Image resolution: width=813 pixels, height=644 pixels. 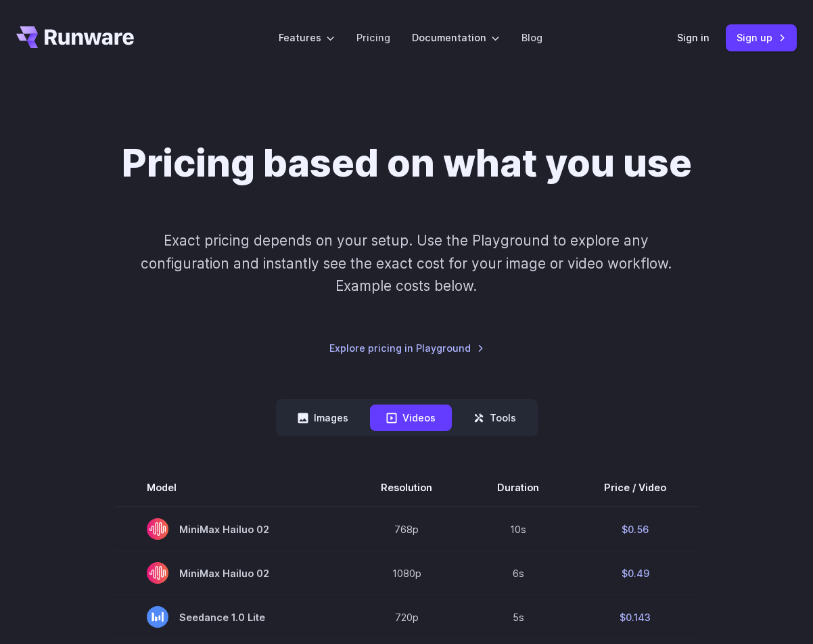 What do you see at coordinates (323, 417) in the screenshot?
I see `button: Images` at bounding box center [323, 417].